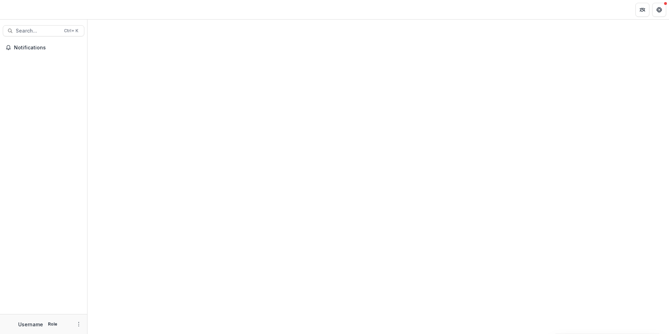 Image resolution: width=669 pixels, height=334 pixels. Describe the element at coordinates (38, 31) in the screenshot. I see `span: Search...` at that location.